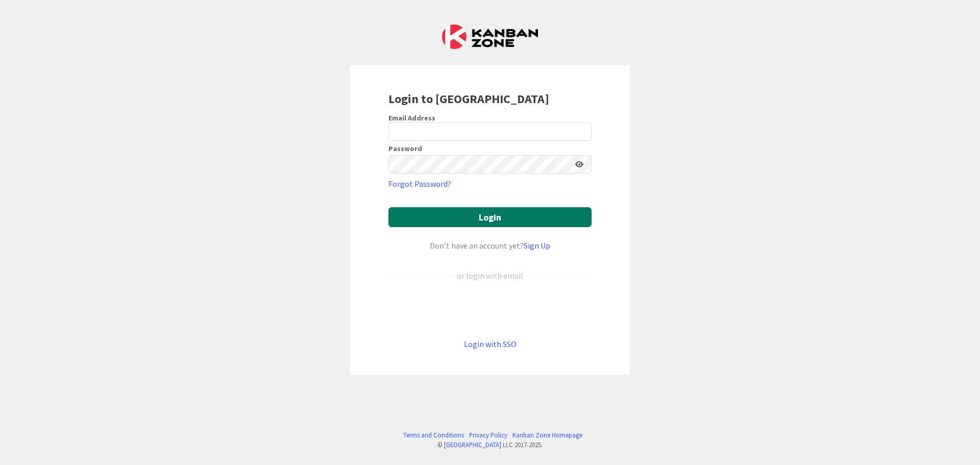 The image size is (980, 465). What do you see at coordinates (490, 246) in the screenshot?
I see `div: Don’t have an account yet?` at bounding box center [490, 246].